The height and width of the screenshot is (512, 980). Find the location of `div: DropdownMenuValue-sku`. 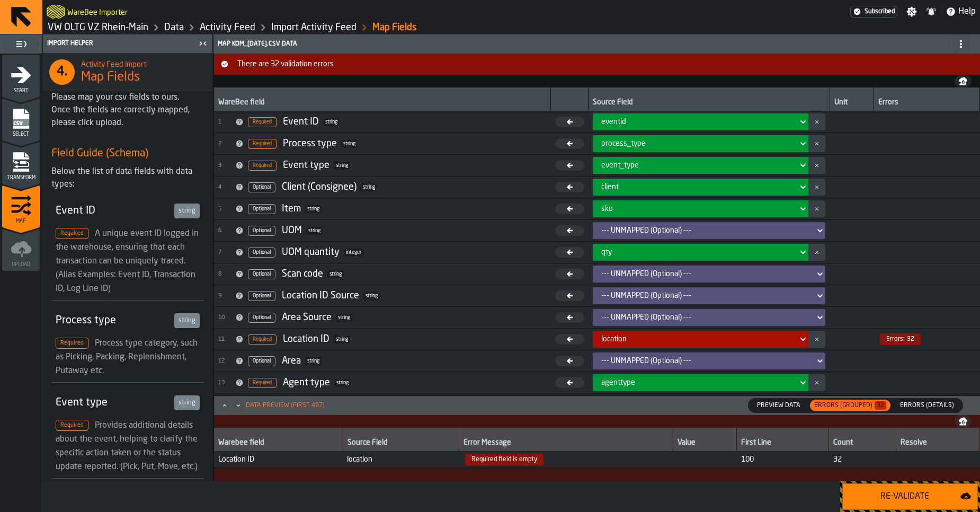

div: DropdownMenuValue-sku is located at coordinates (697, 209).